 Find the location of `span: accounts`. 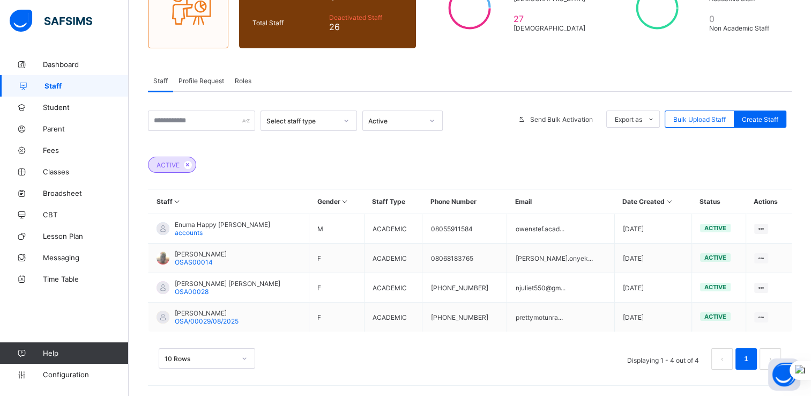

span: accounts is located at coordinates (189, 232).